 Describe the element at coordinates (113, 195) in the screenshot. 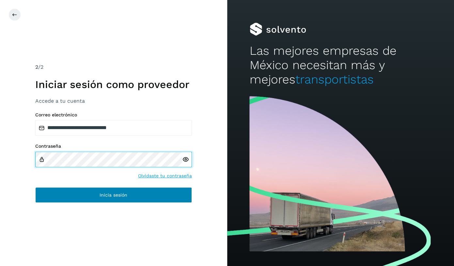

I see `span: Inicia sesión` at that location.